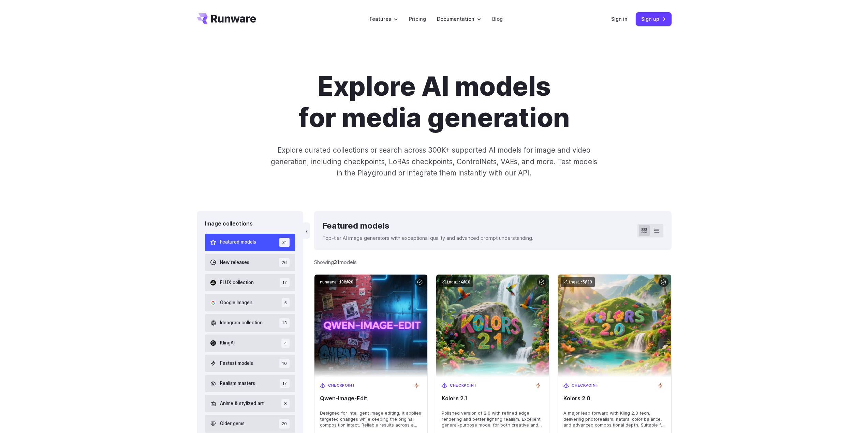 Image resolution: width=868 pixels, height=433 pixels. Describe the element at coordinates (227, 19) in the screenshot. I see `a: Go to /` at that location.